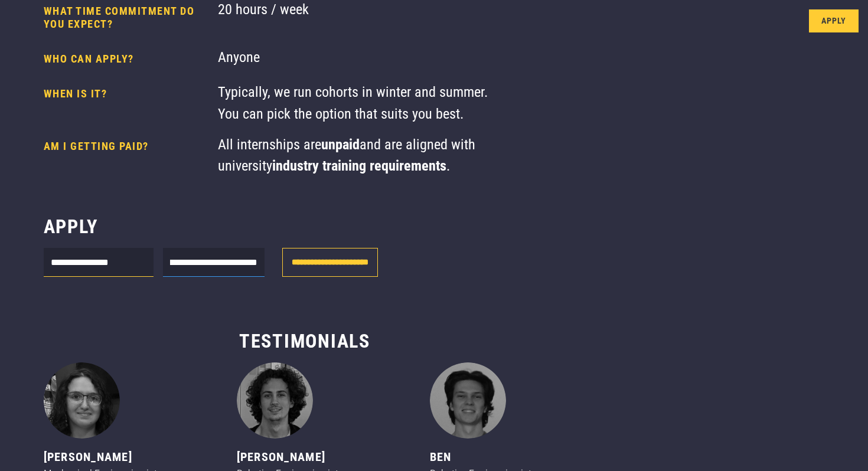  Describe the element at coordinates (355, 156) in the screenshot. I see `div: All internships are and are aligned with university .` at that location.